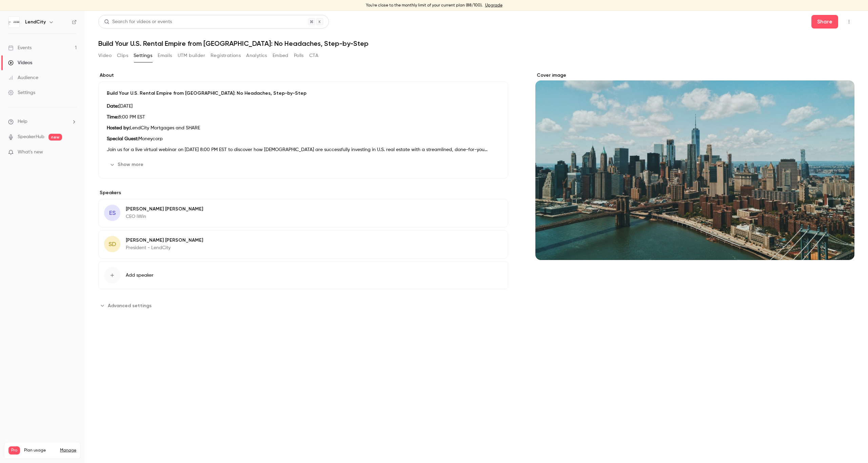 This screenshot has height=463, width=868. I want to click on button: UTM builder, so click(191, 56).